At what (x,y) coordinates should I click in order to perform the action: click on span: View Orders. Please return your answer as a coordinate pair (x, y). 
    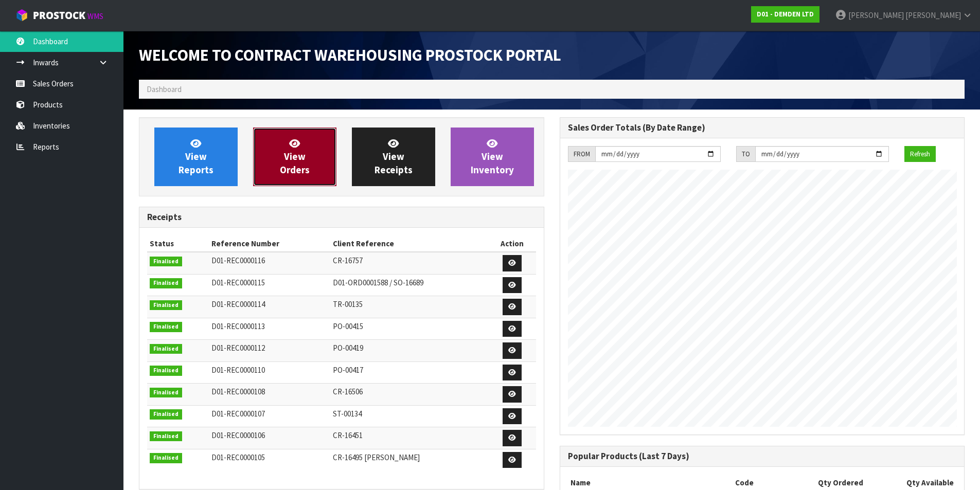
    Looking at the image, I should click on (295, 157).